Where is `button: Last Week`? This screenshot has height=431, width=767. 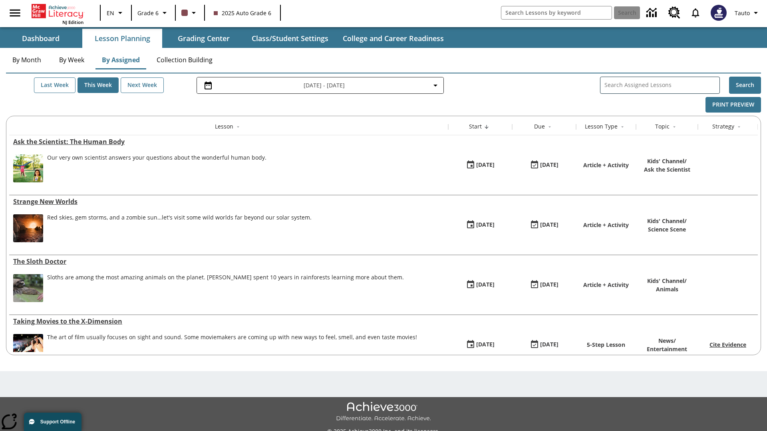
button: Last Week is located at coordinates (55, 85).